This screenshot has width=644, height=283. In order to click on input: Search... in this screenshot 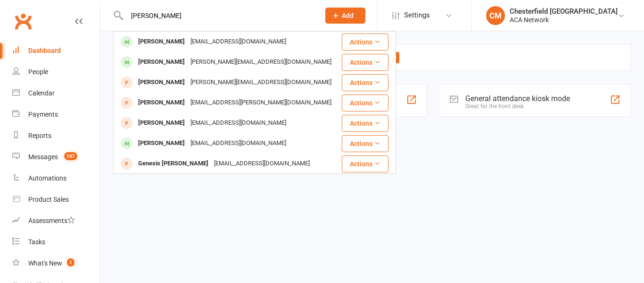, I will do `click(218, 15)`.